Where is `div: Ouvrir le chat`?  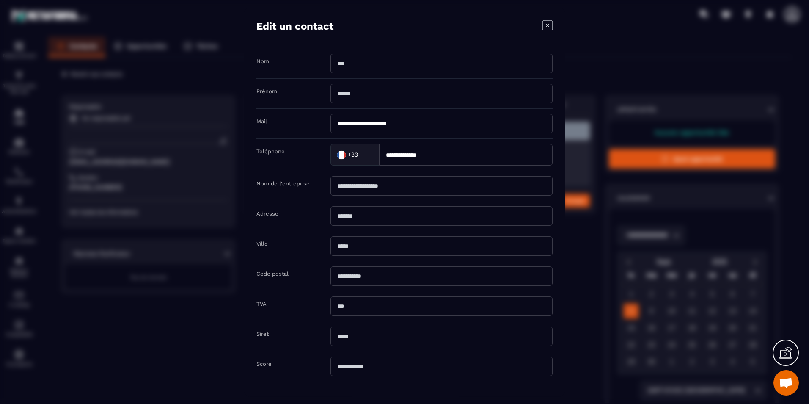 div: Ouvrir le chat is located at coordinates (786, 382).